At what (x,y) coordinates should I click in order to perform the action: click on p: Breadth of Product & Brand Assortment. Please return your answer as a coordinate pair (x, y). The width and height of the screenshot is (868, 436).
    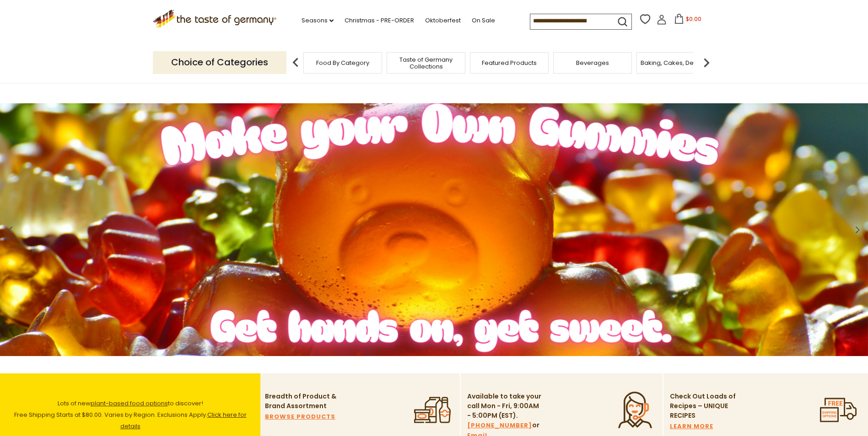
    Looking at the image, I should click on (302, 401).